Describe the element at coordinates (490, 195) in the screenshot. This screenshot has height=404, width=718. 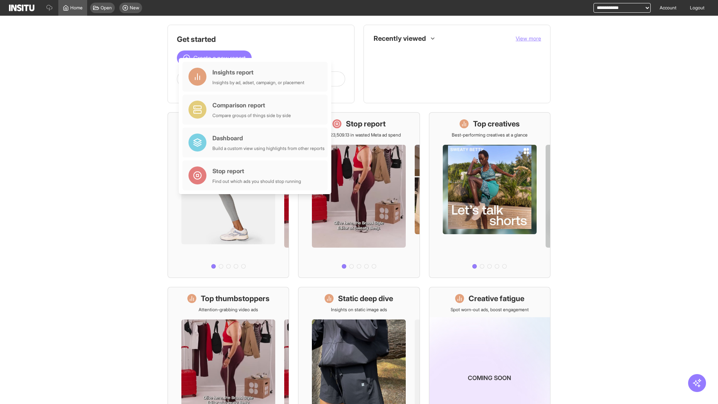
I see `a: Top creativesBest-performing creatives at a glance` at that location.